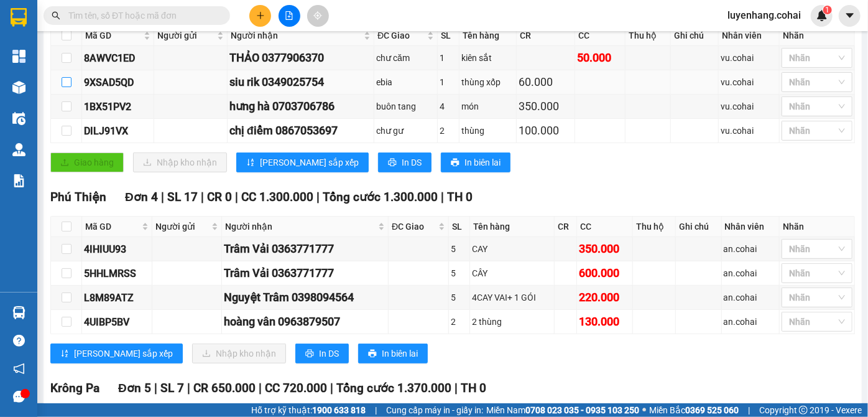  What do you see at coordinates (546, 131) in the screenshot?
I see `div: 100.000` at bounding box center [546, 131].